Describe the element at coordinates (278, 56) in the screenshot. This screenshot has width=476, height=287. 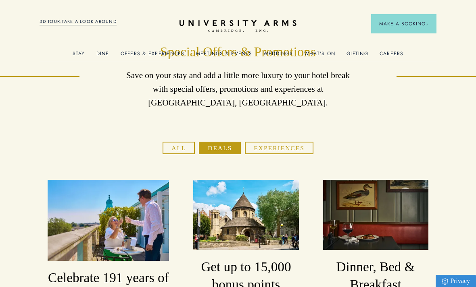
I see `a: Weddings` at that location.